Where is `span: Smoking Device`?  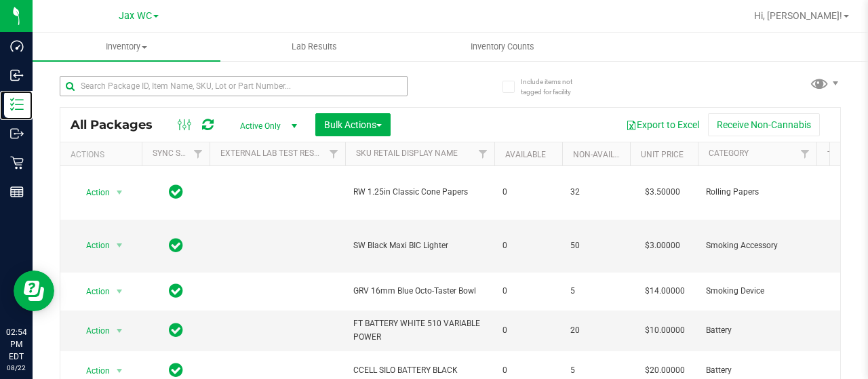
span: Smoking Device is located at coordinates (757, 290).